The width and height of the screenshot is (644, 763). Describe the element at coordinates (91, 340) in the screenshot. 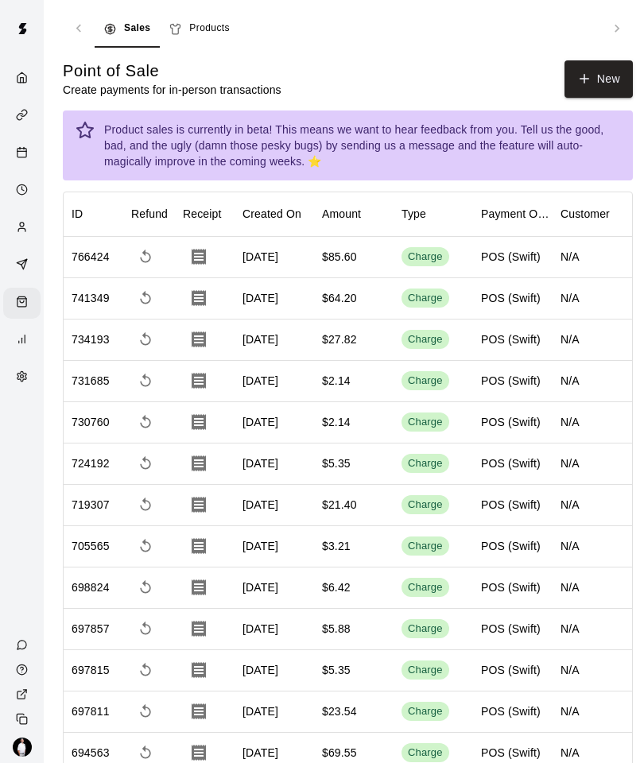

I see `div: 734193` at that location.